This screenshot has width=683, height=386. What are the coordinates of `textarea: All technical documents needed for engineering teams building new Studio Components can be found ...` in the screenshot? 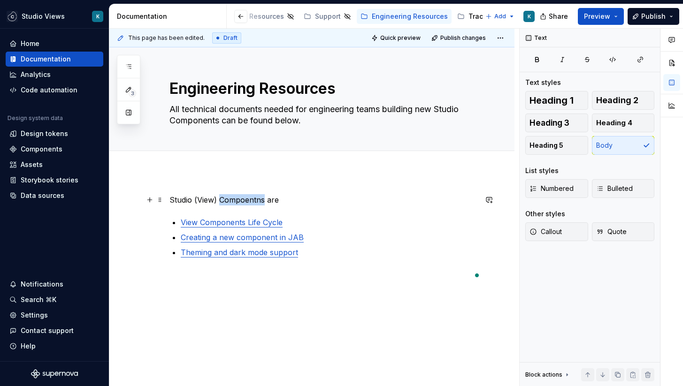 It's located at (321, 115).